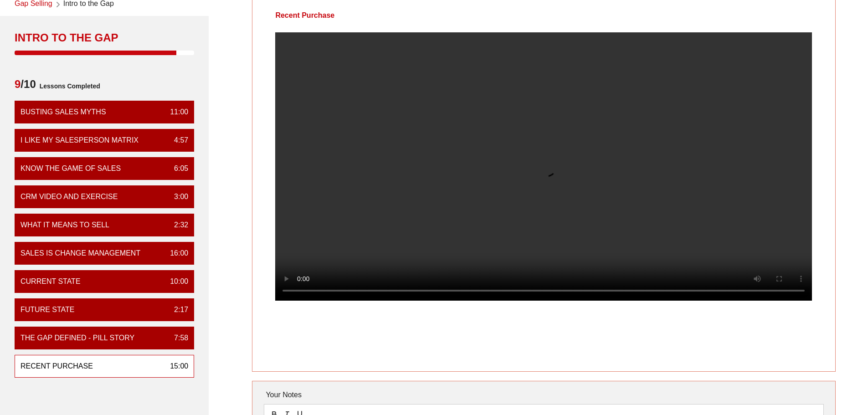 The image size is (868, 415). What do you see at coordinates (177, 338) in the screenshot?
I see `div: 7:58` at bounding box center [177, 338].